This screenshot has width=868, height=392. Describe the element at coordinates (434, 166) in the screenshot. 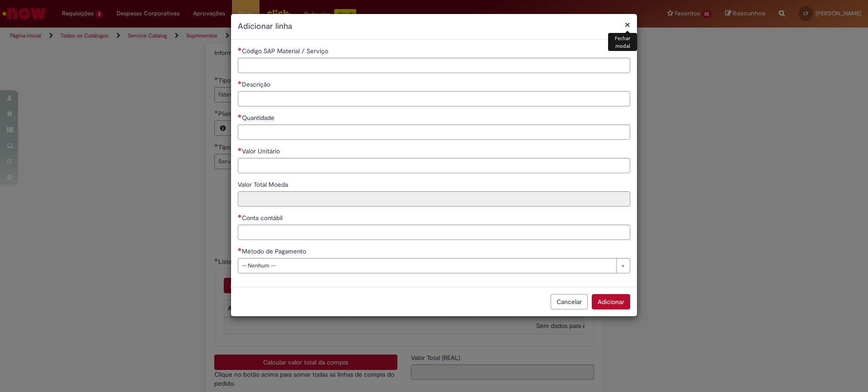

I see `input: Valor Unitário` at that location.